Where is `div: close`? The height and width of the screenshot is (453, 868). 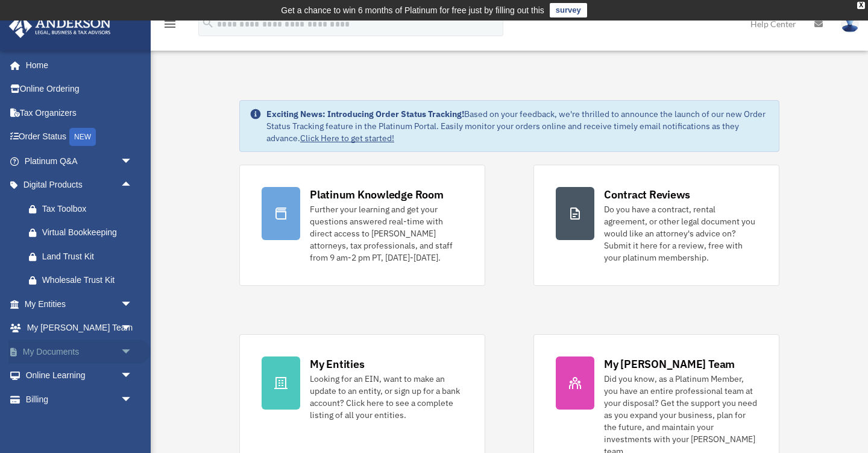
div: close is located at coordinates (861, 5).